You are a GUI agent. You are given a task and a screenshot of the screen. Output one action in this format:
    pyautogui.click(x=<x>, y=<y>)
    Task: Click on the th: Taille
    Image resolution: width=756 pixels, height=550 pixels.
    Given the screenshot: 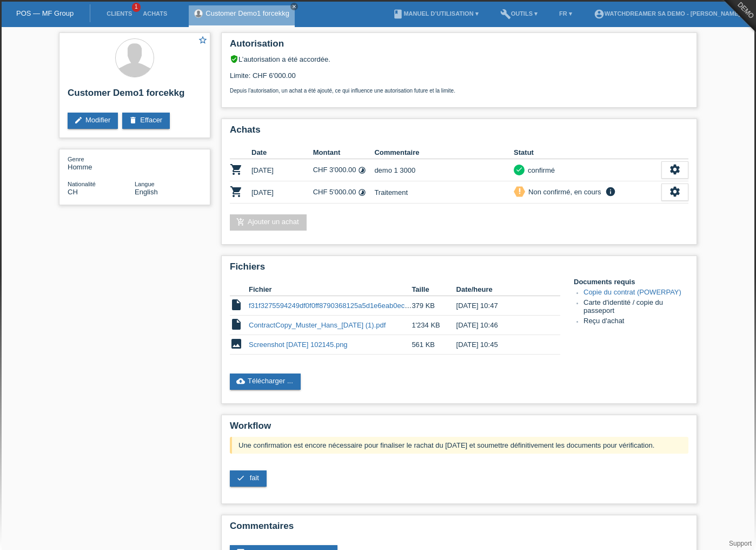 What is the action you would take?
    pyautogui.click(x=434, y=289)
    